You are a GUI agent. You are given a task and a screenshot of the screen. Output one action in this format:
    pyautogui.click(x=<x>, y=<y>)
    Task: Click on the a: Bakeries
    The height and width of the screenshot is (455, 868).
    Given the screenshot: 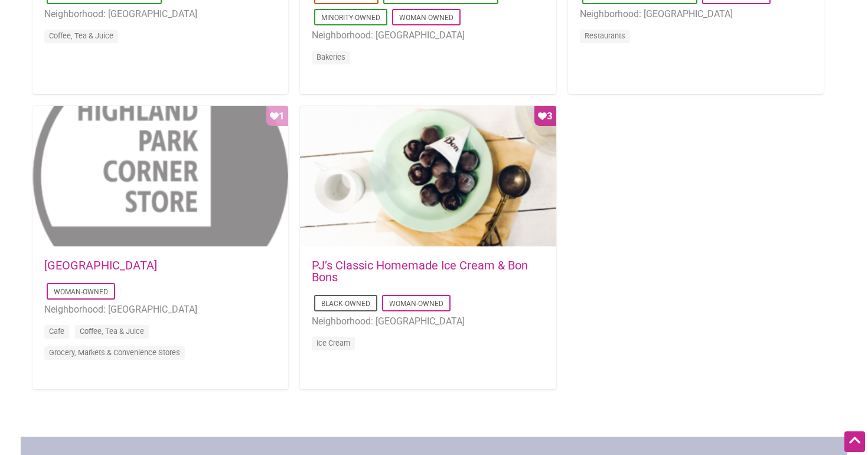 What is the action you would take?
    pyautogui.click(x=331, y=56)
    